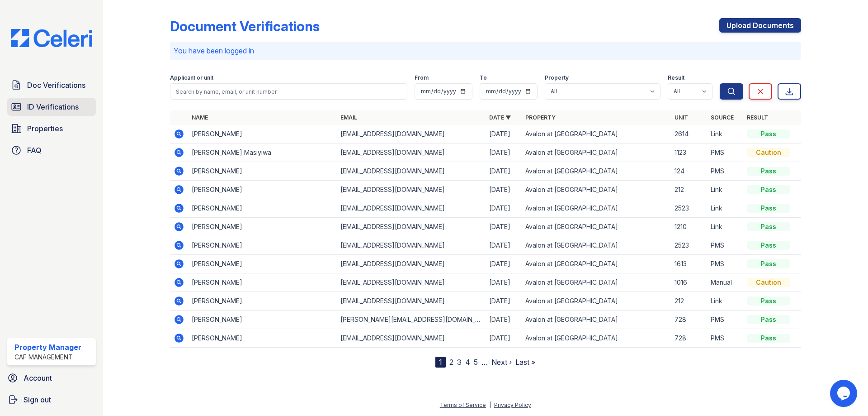 This screenshot has height=416, width=868. Describe the element at coordinates (199, 117) in the screenshot. I see `a: Name` at that location.